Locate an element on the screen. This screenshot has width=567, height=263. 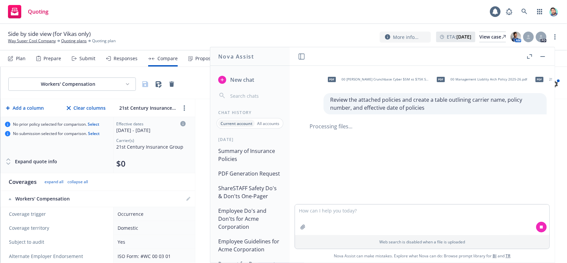
span: editPencil is located at coordinates (188, 199).